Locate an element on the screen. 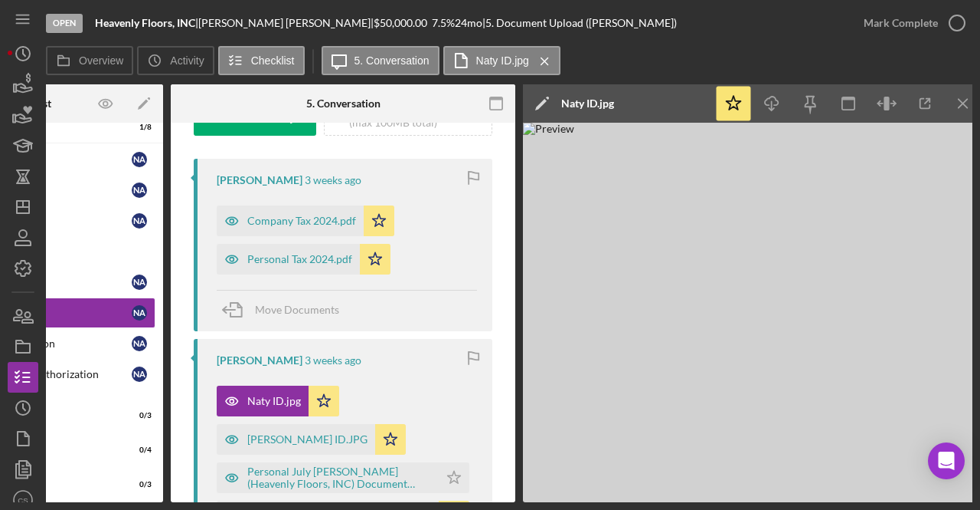 This screenshot has height=510, width=980. b: Heavenly Floors, INC is located at coordinates (144, 22).